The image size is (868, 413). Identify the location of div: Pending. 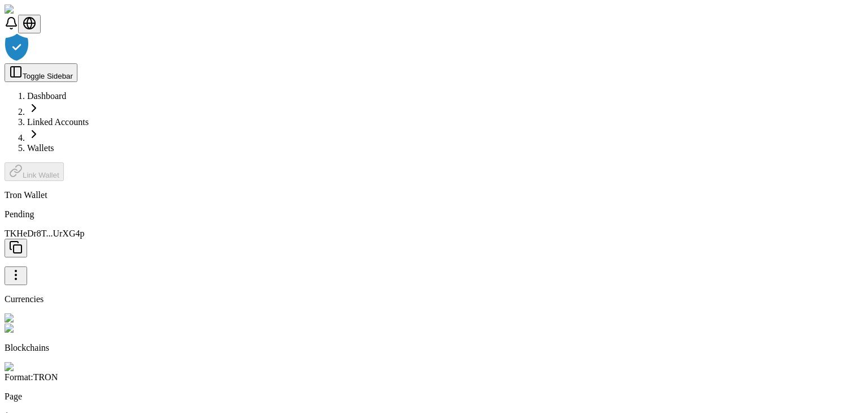
(434, 214).